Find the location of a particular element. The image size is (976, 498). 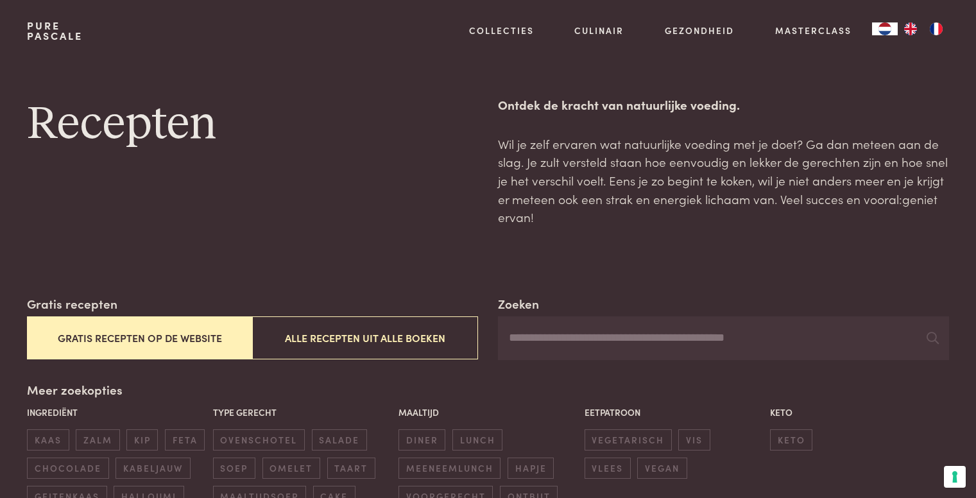

p: Type gerecht is located at coordinates (302, 412).